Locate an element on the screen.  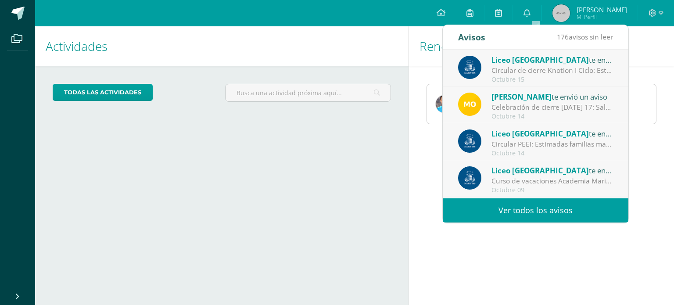
h1: Rendimiento de mis hijos is located at coordinates (542, 46).